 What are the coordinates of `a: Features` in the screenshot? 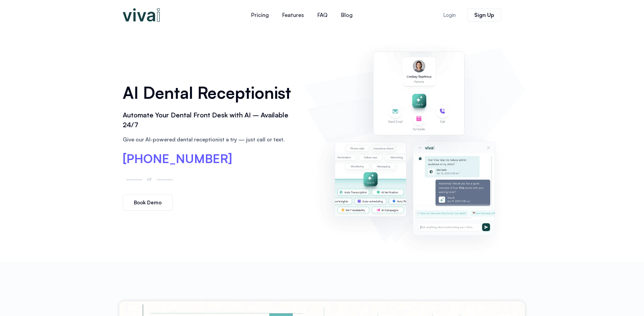 It's located at (293, 15).